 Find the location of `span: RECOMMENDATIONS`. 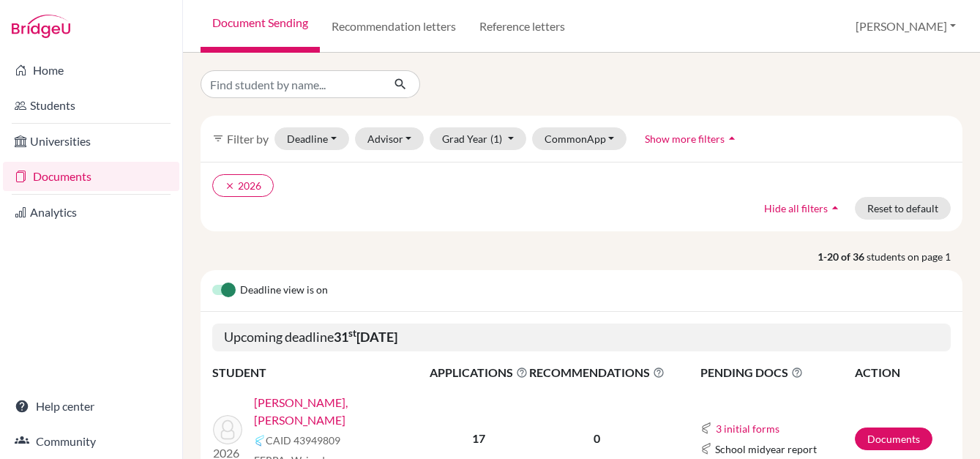

span: RECOMMENDATIONS is located at coordinates (596, 373).